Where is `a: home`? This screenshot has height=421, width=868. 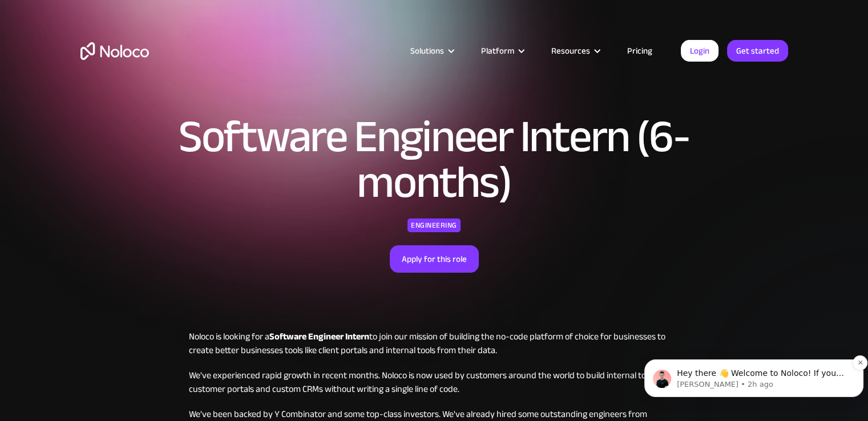
a: home is located at coordinates (115, 51).